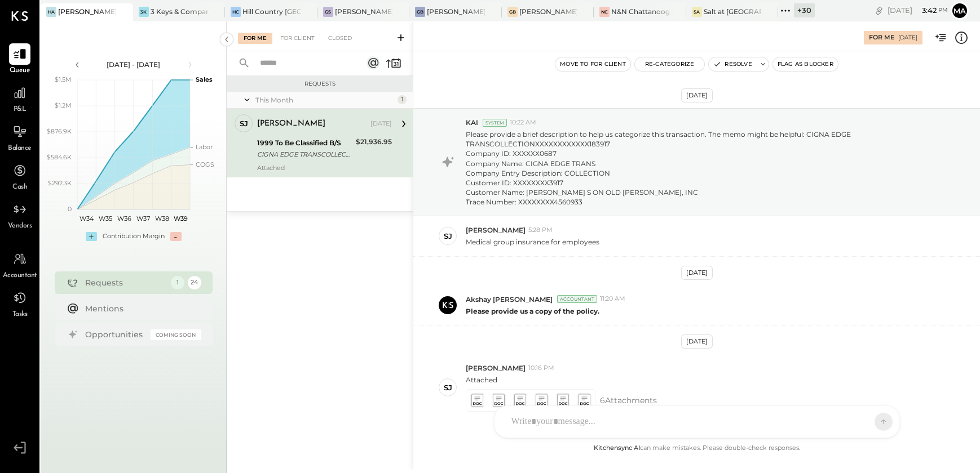 The height and width of the screenshot is (473, 980). What do you see at coordinates (20, 149) in the screenshot?
I see `span: Balance` at bounding box center [20, 149].